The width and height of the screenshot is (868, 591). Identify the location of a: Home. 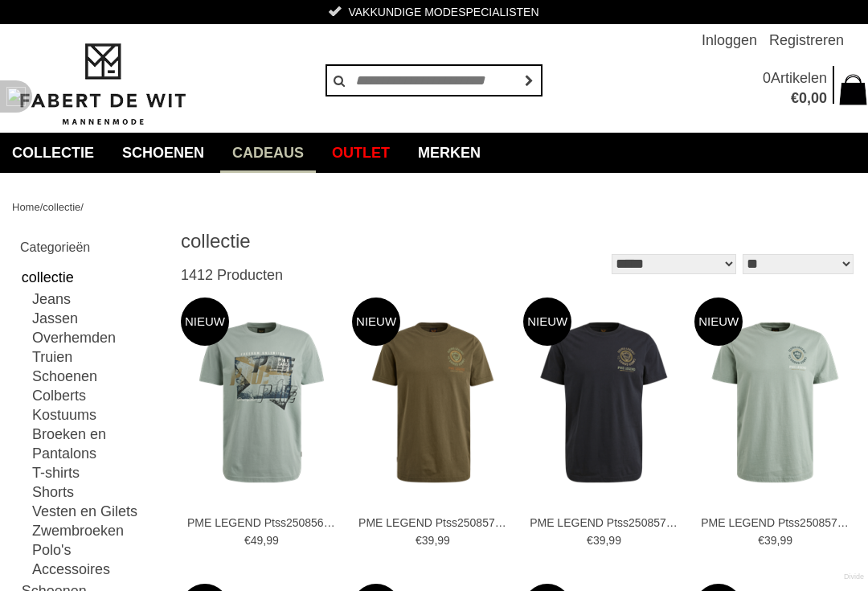
(26, 207).